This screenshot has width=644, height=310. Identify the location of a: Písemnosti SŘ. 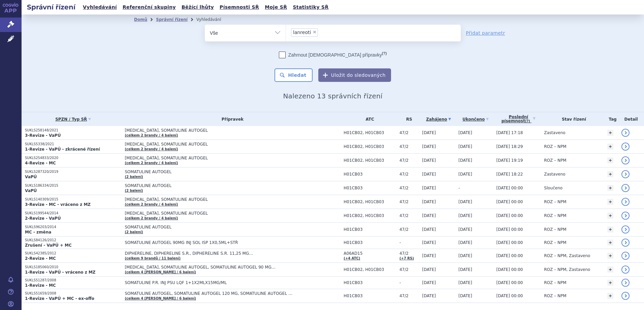
(239, 7).